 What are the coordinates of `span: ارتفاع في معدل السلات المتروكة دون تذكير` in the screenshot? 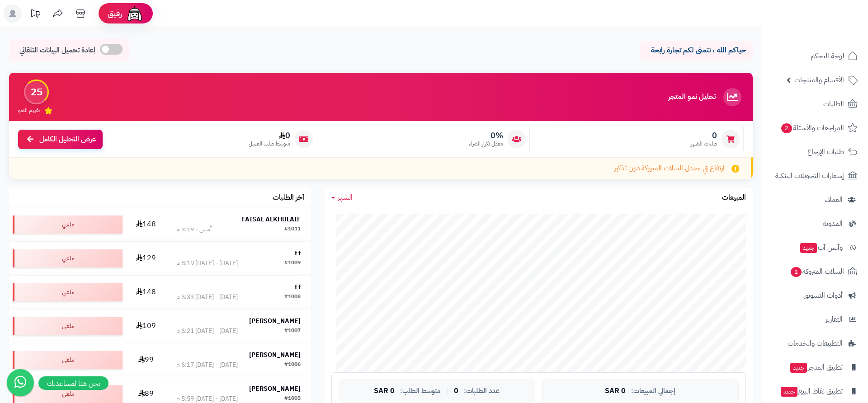 It's located at (669, 168).